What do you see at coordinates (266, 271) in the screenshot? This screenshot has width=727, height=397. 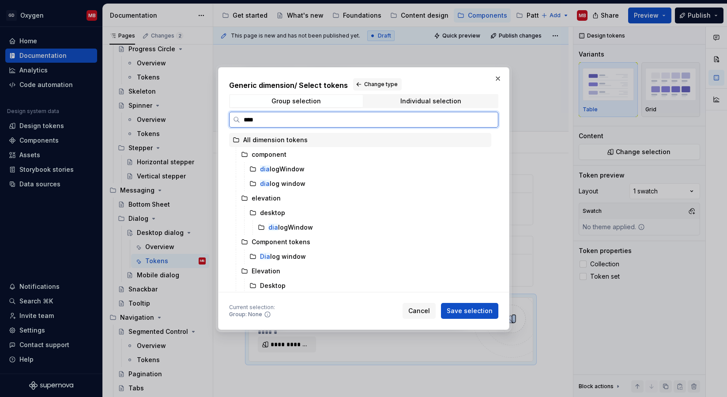 I see `div: Elevation` at bounding box center [266, 271].